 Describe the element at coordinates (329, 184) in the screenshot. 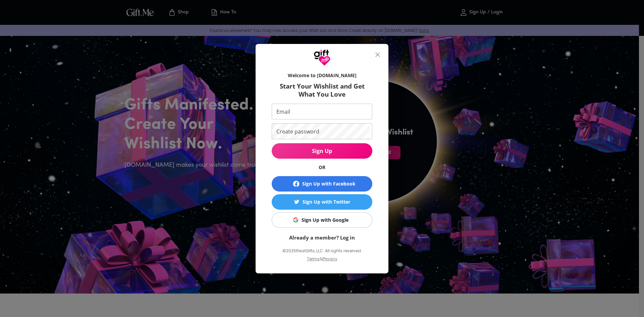

I see `div: Sign Up with Facebook` at that location.